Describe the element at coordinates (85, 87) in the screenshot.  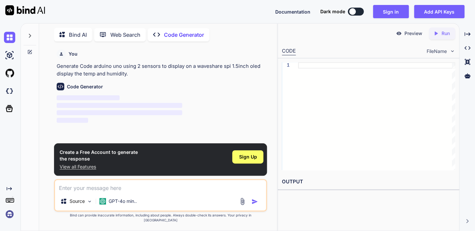
I see `h6: Code Generator` at that location.